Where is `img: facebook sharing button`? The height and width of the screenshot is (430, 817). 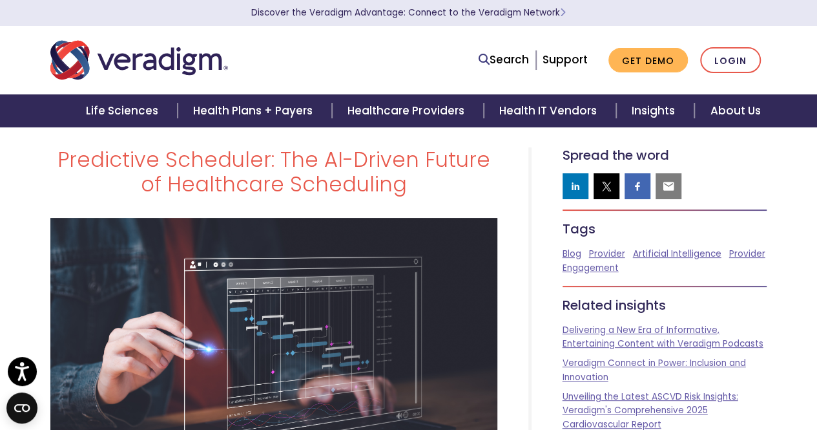 img: facebook sharing button is located at coordinates (638, 186).